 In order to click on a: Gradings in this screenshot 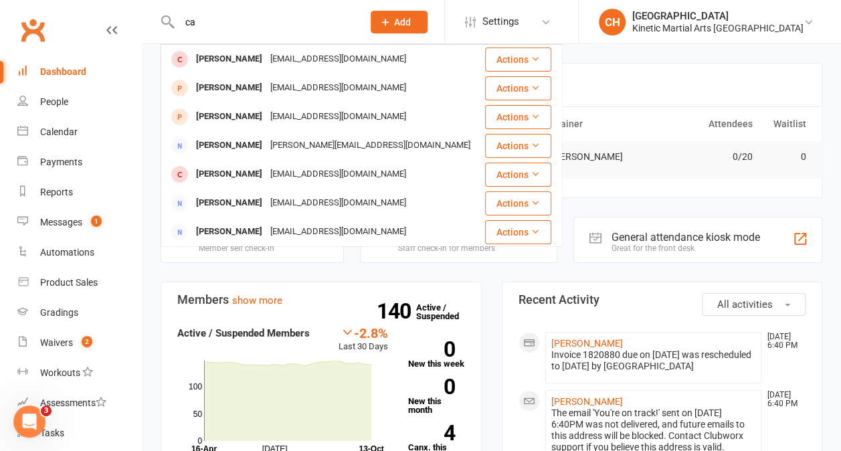, I will do `click(79, 312)`.